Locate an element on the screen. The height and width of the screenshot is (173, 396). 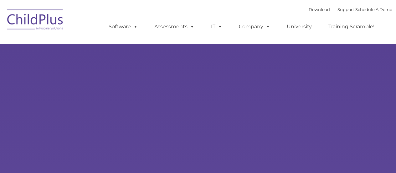
img: ChildPlus by Procare Solutions is located at coordinates (35, 21).